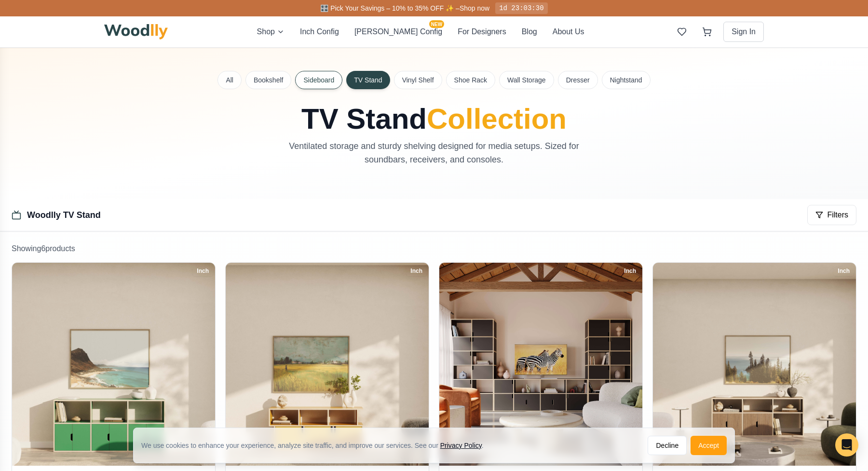  I want to click on img: Walnut Custom TV Stand, so click(755, 364).